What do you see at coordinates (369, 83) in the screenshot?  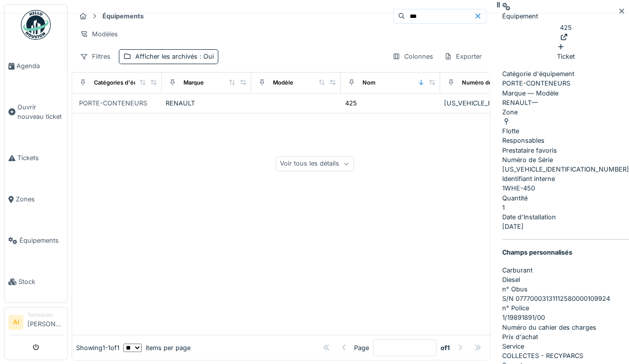 I see `div: Nom` at bounding box center [369, 83].